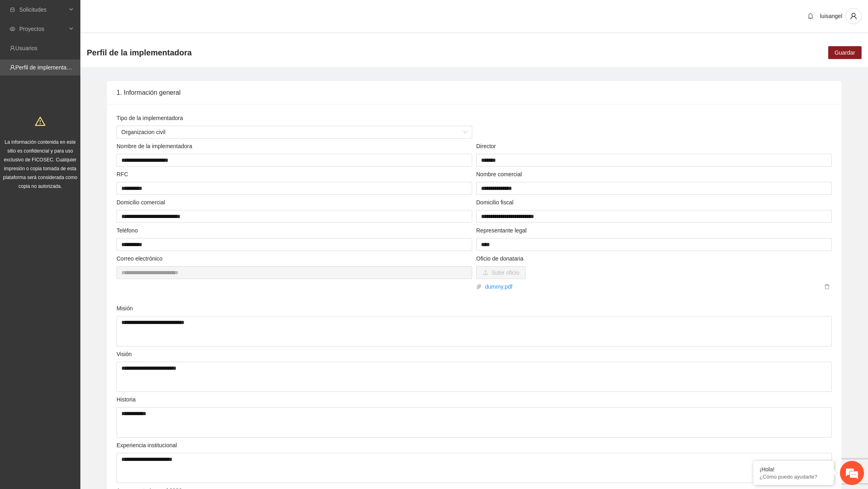 The width and height of the screenshot is (868, 489). I want to click on span: delete, so click(827, 287).